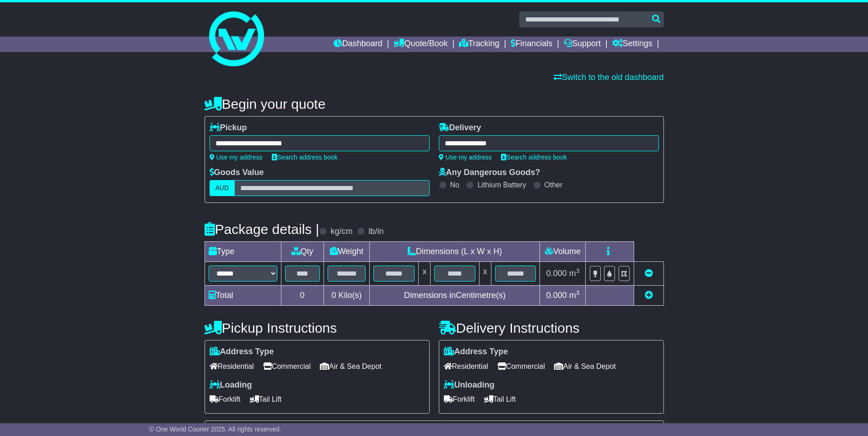 The width and height of the screenshot is (868, 436). I want to click on h4: Begin your quote, so click(434, 104).